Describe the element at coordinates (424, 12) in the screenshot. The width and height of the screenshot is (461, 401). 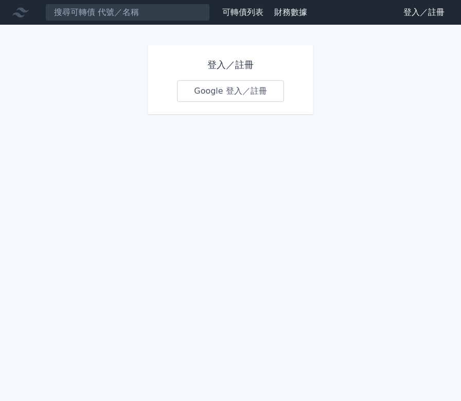
I see `a: 登入／註冊` at that location.